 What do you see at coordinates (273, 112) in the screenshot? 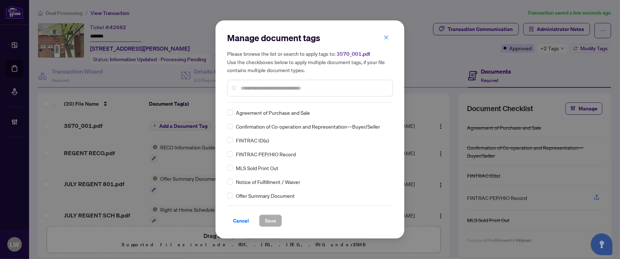
I see `span: Agreement of Purchase and Sale` at bounding box center [273, 112].